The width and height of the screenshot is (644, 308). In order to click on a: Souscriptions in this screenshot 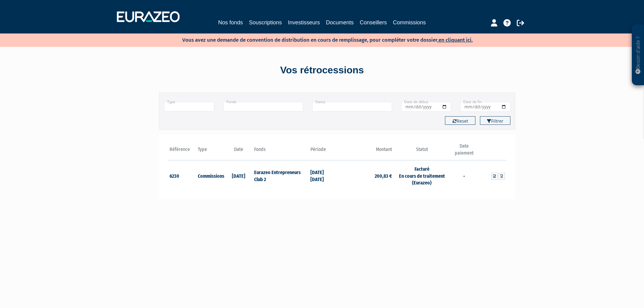, I will do `click(266, 22)`.